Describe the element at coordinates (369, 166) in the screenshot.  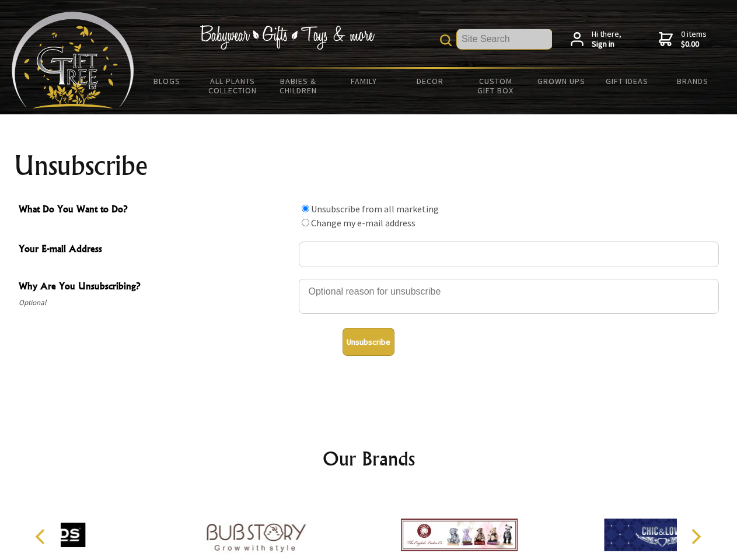
I see `h1: Unsubscribe` at that location.